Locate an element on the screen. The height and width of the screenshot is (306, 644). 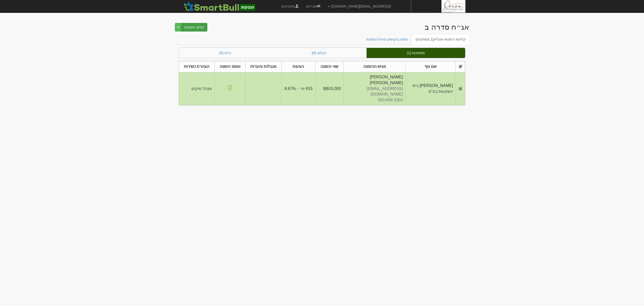
img: SmartBull Logo is located at coordinates (219, 6).